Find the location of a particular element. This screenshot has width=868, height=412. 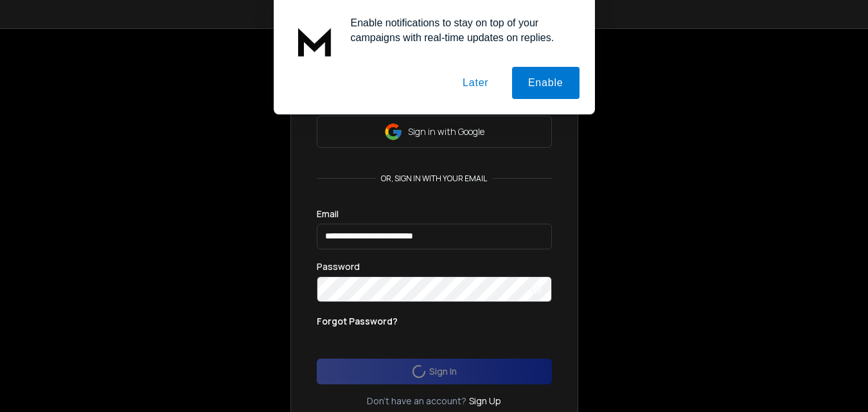

label: Email is located at coordinates (327, 214).